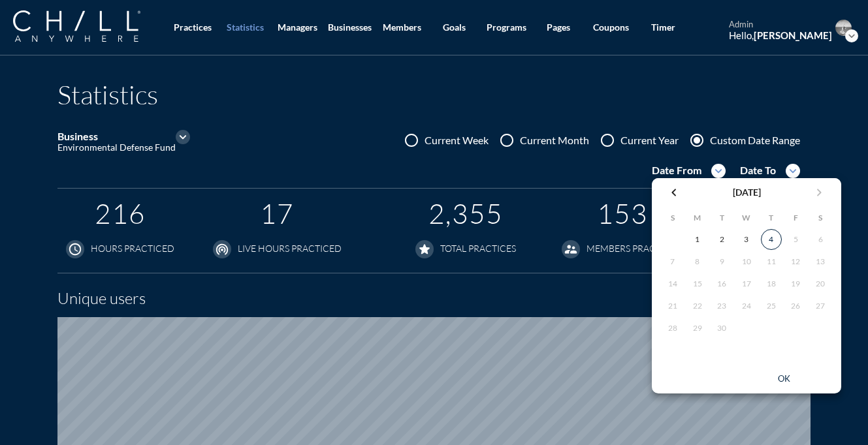  Describe the element at coordinates (75, 249) in the screenshot. I see `i: schedule` at that location.